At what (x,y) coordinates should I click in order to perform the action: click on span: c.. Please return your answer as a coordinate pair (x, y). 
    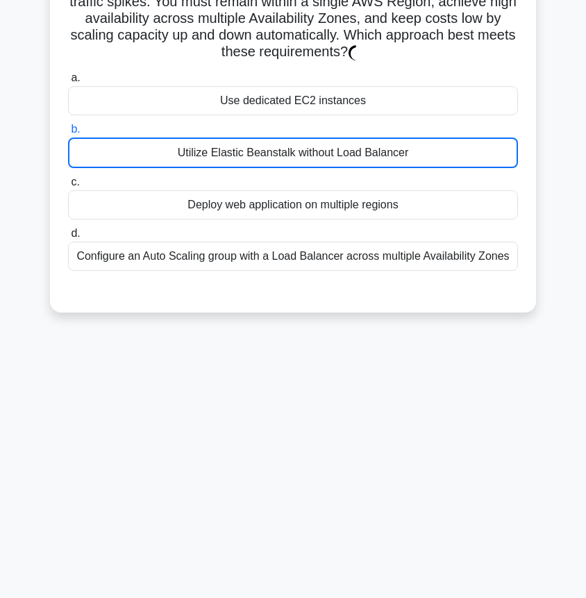
    Looking at the image, I should click on (75, 181).